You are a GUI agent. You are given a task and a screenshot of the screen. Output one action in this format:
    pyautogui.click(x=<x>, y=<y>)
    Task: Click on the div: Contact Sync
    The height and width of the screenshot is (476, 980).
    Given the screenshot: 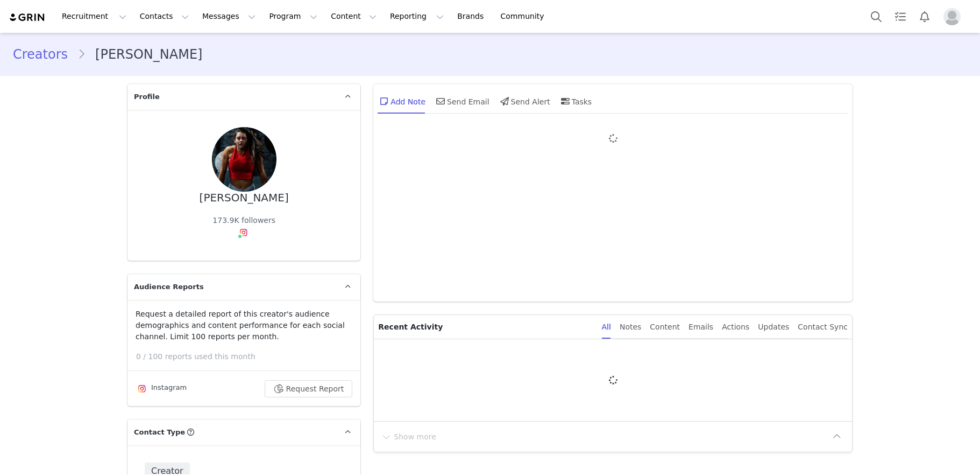 What is the action you would take?
    pyautogui.click(x=822, y=326)
    